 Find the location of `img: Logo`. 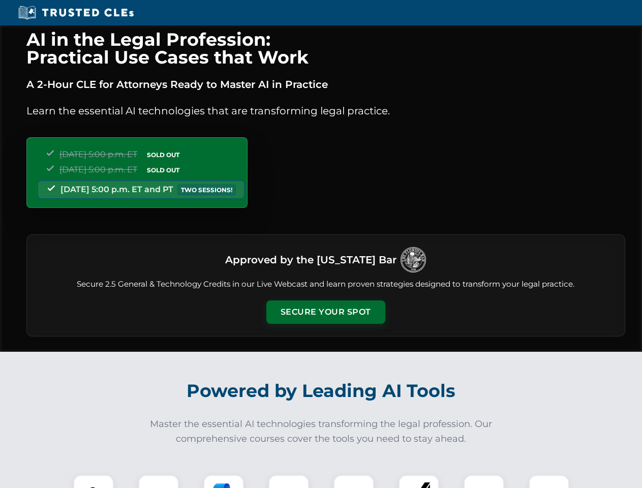

img: Logo is located at coordinates (413, 260).